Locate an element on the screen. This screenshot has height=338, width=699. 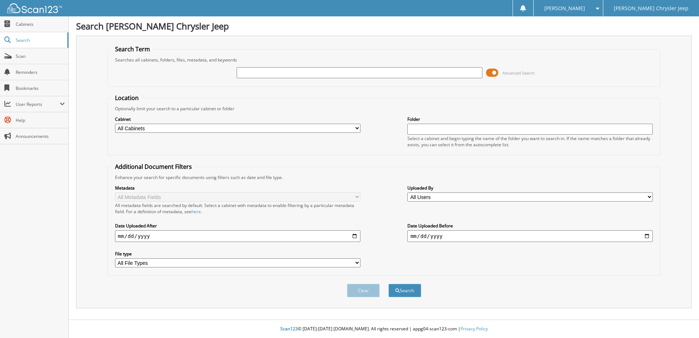
legend: Location is located at coordinates (127, 98).